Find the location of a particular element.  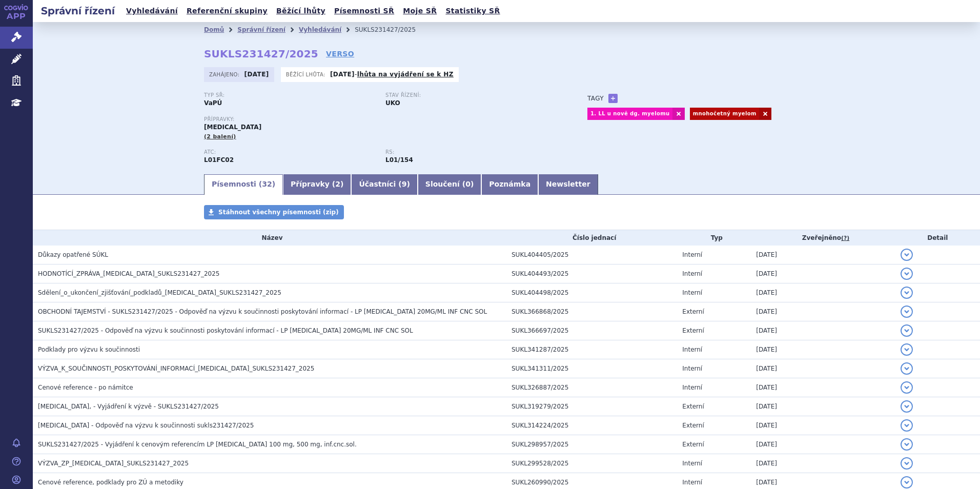

span: (2 balení) is located at coordinates (220, 137).